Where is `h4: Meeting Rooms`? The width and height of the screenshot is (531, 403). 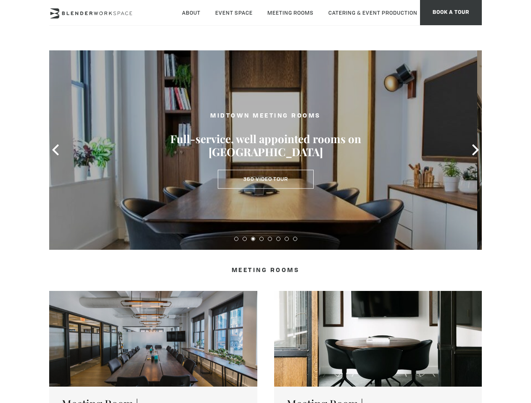
h4: Meeting Rooms is located at coordinates (265, 271).